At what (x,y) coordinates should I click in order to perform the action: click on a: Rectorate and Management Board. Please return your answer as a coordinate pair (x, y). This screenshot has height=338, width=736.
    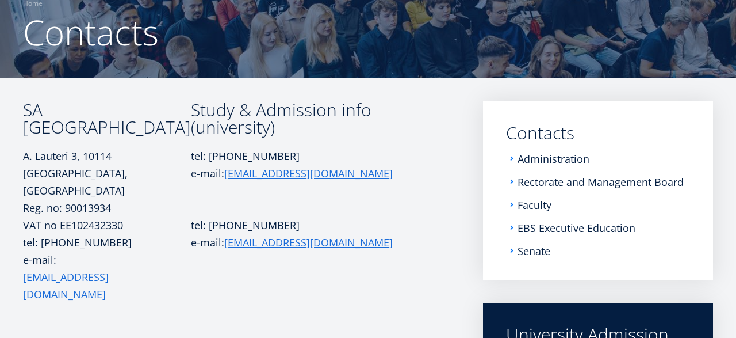
    Looking at the image, I should click on (601, 182).